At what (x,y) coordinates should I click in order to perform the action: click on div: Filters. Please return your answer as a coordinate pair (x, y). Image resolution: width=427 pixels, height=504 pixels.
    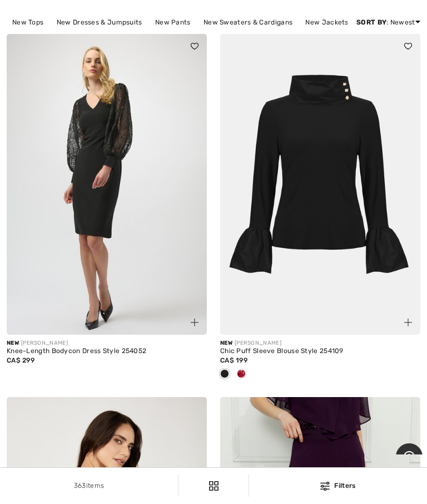
    Looking at the image, I should click on (339, 486).